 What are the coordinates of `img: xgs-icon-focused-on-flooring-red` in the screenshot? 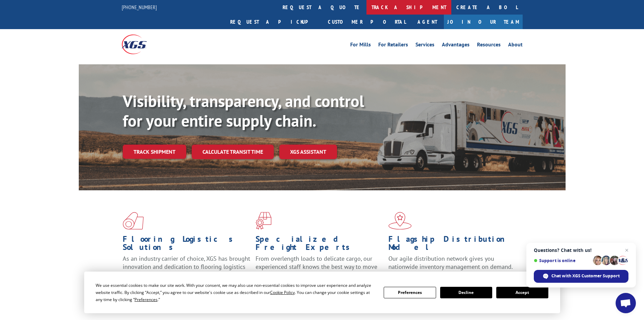 It's located at (264, 221).